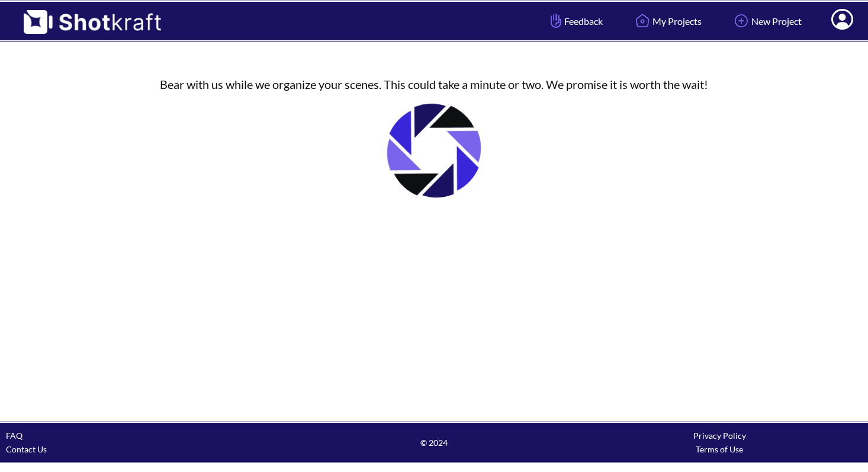  I want to click on img: Loading.., so click(434, 151).